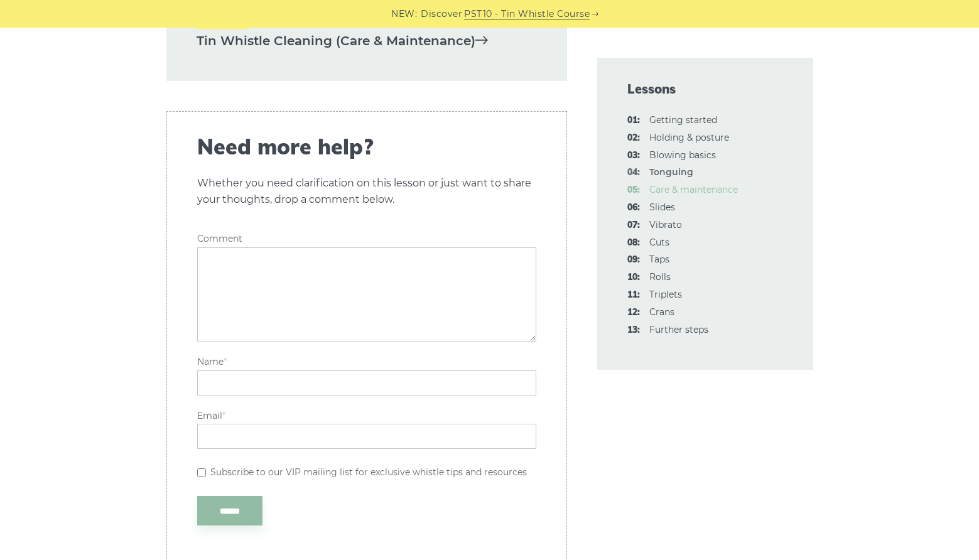 The image size is (979, 560). I want to click on a: 12:Crans, so click(662, 312).